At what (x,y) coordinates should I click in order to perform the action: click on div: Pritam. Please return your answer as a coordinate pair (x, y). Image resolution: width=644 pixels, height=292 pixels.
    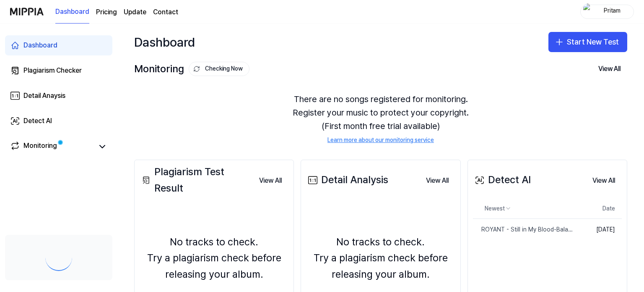
    Looking at the image, I should click on (612, 11).